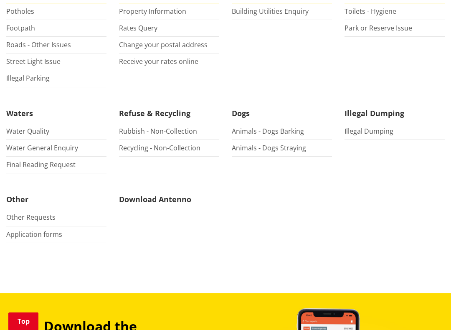  What do you see at coordinates (169, 114) in the screenshot?
I see `span: Refuse & Recycling` at bounding box center [169, 114].